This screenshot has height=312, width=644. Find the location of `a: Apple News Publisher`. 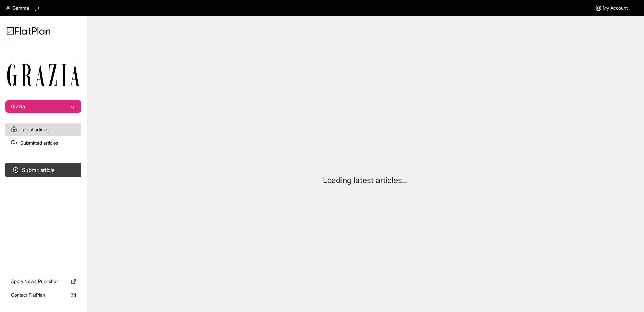

a: Apple News Publisher is located at coordinates (44, 281).